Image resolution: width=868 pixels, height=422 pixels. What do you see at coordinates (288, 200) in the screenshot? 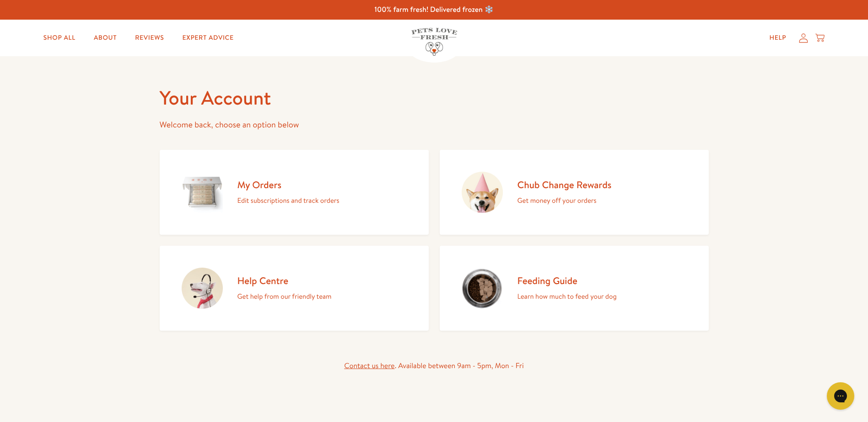
I see `p: Edit subscriptions and track orders` at bounding box center [288, 200].